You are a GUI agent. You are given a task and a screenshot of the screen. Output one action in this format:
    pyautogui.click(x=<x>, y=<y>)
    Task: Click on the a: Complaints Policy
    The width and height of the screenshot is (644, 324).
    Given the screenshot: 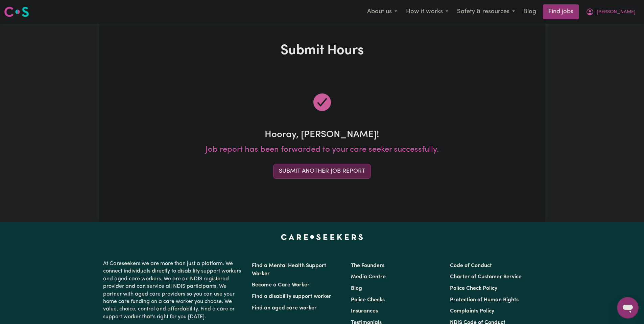 What is the action you would take?
    pyautogui.click(x=472, y=311)
    